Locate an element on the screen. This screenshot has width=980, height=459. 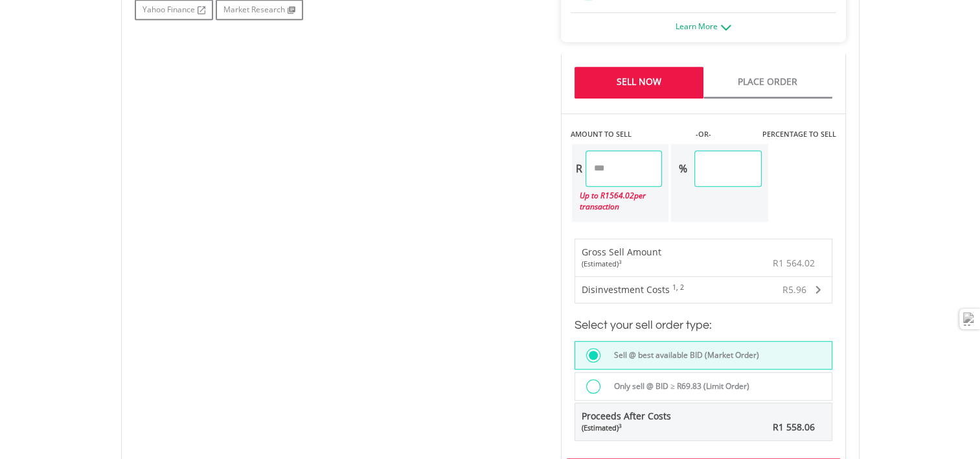
label: Sell @ best available BID (Market Order) is located at coordinates (683, 355).